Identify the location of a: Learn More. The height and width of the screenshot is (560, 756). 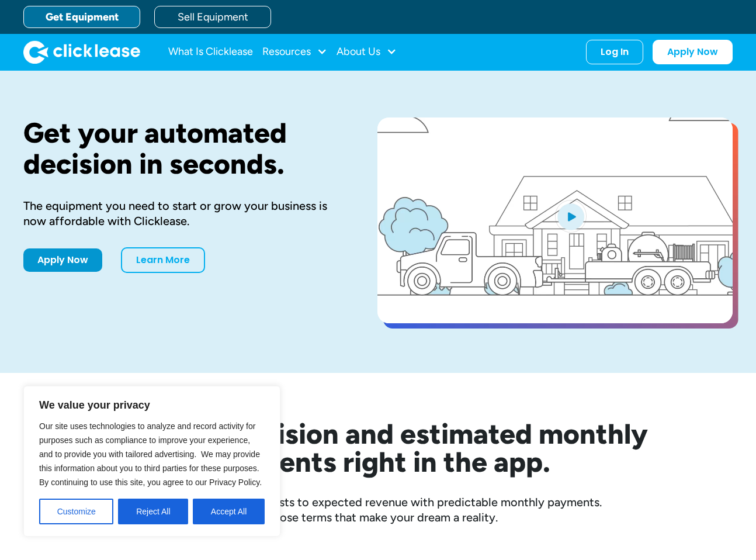
(163, 260).